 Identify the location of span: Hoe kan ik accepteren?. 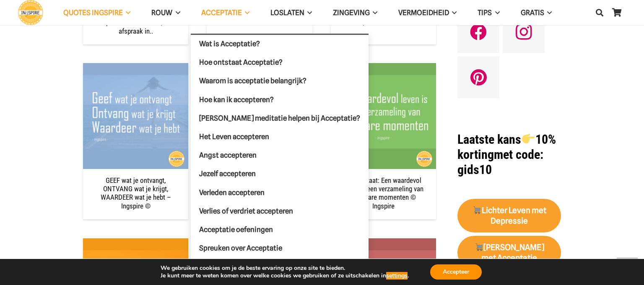
(237, 100).